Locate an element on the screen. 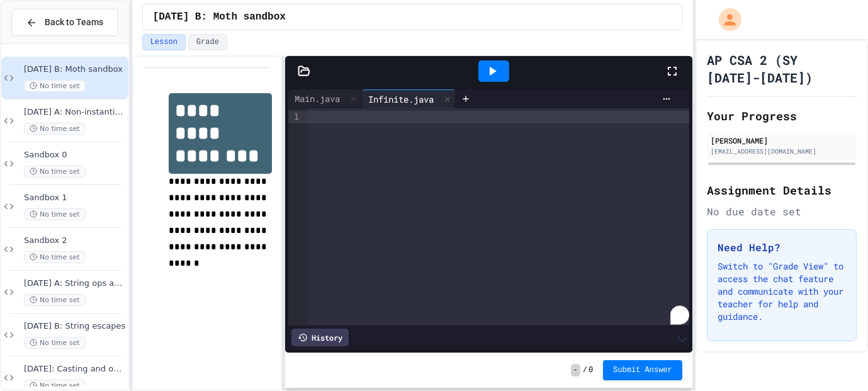 This screenshot has width=868, height=391. div: My Account is located at coordinates (725, 20).